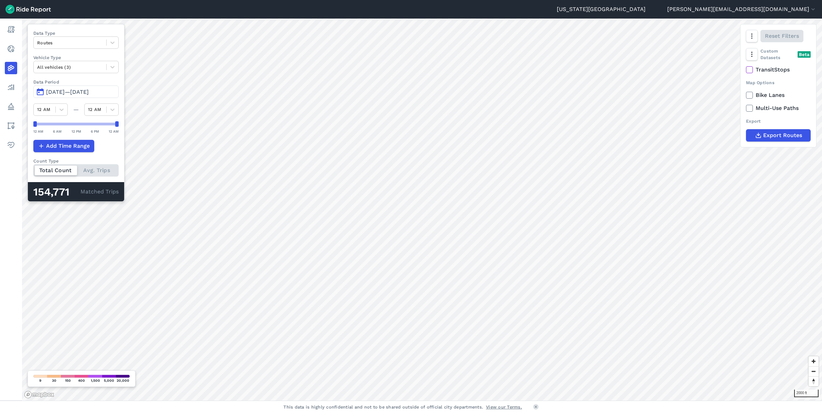 This screenshot has height=413, width=822. Describe the element at coordinates (778, 70) in the screenshot. I see `label: TransitStops` at that location.